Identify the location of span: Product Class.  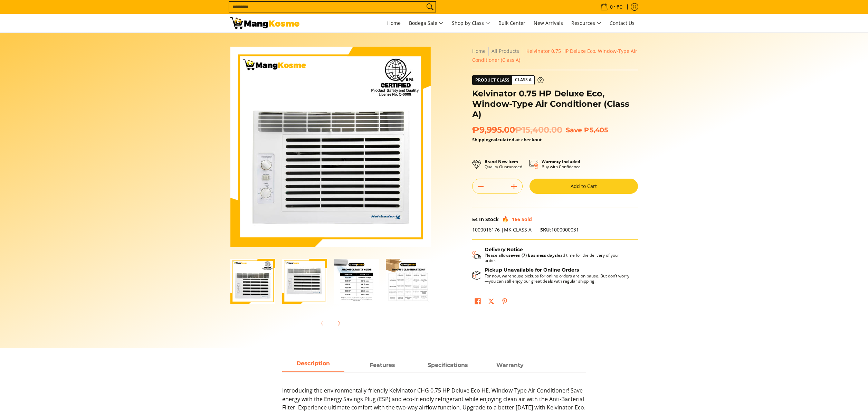
(492, 80).